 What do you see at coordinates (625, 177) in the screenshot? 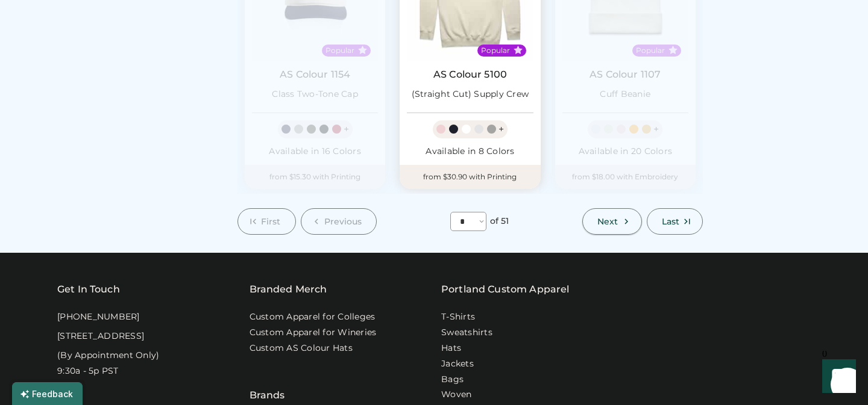
I see `div: from $18.00 with Embroidery` at bounding box center [625, 177].